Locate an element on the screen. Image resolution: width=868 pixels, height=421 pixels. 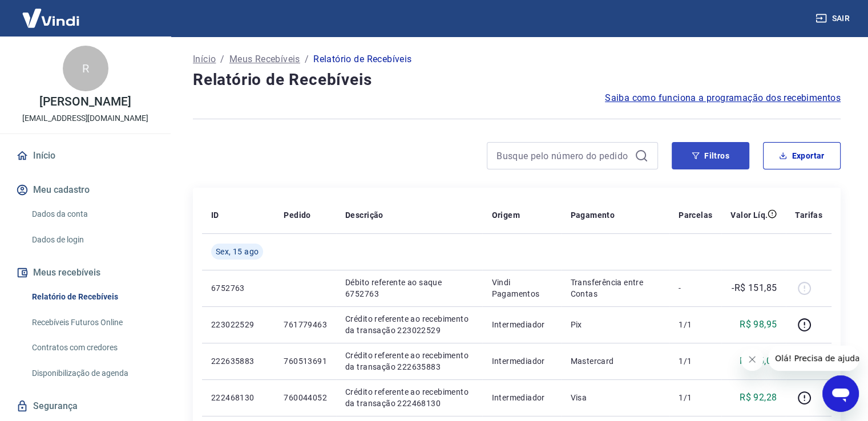
button: Sair is located at coordinates (833, 18).